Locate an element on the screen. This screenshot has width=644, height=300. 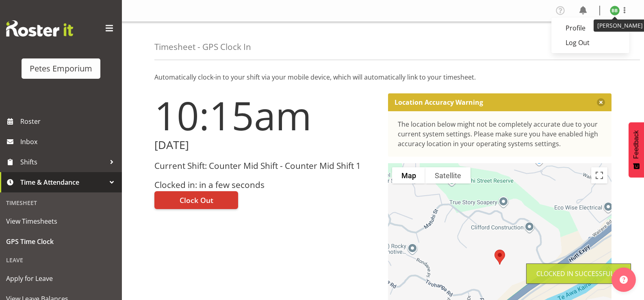
img: help-xxl-2.png is located at coordinates (624, 280).